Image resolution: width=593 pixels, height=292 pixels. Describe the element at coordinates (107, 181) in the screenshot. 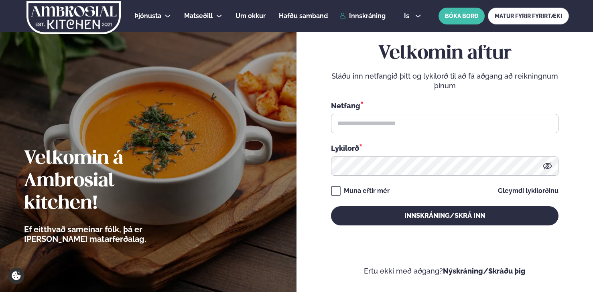

I see `h2: Velkomin á Ambrosial kitchen!` at that location.